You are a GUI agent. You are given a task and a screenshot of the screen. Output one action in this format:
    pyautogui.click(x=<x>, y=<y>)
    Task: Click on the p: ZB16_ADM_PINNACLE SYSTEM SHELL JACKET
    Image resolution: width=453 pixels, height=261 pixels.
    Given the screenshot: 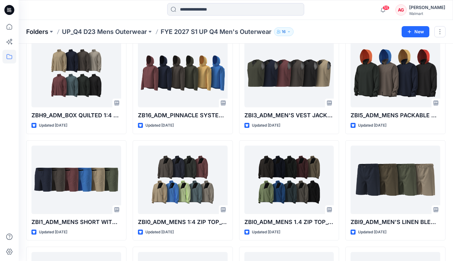 What is the action you would take?
    pyautogui.click(x=183, y=115)
    